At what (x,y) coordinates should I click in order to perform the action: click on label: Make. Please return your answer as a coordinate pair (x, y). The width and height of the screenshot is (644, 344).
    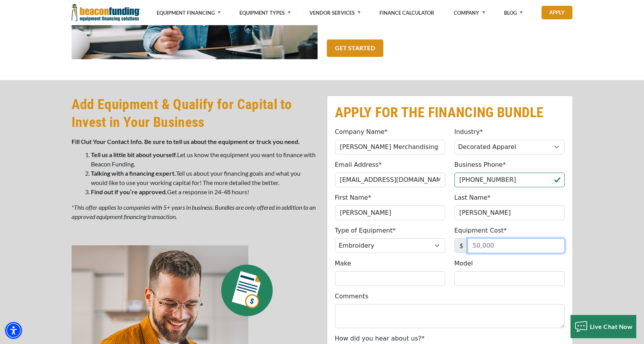
    Looking at the image, I should click on (343, 264).